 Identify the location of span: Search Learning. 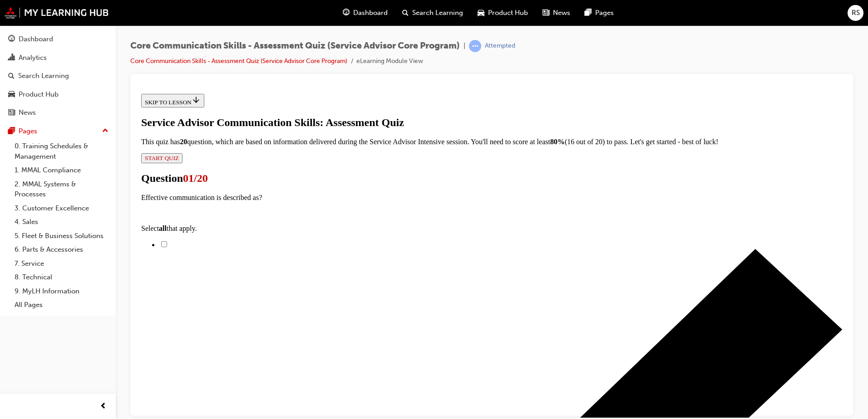
(437, 13).